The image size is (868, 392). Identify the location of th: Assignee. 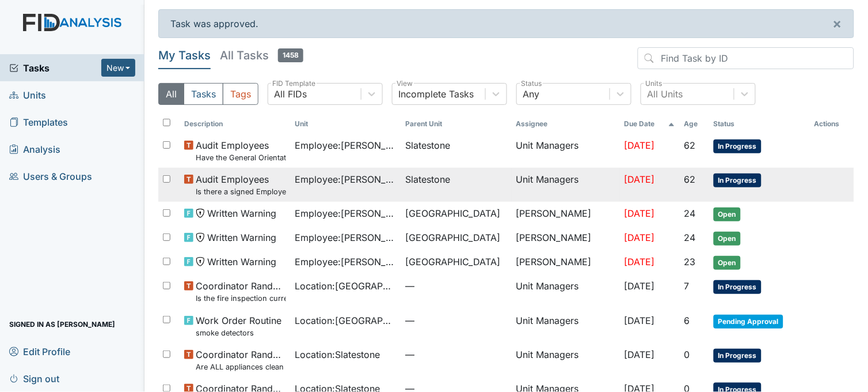
(566, 124).